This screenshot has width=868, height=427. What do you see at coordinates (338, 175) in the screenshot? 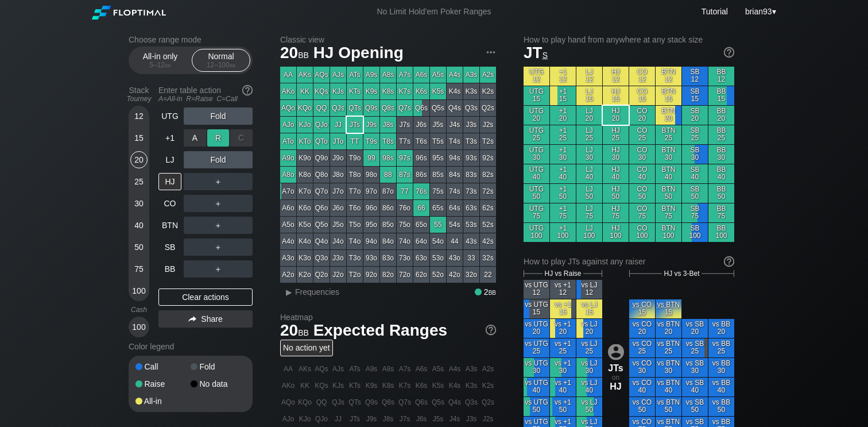
I see `div: J8o` at bounding box center [338, 175].